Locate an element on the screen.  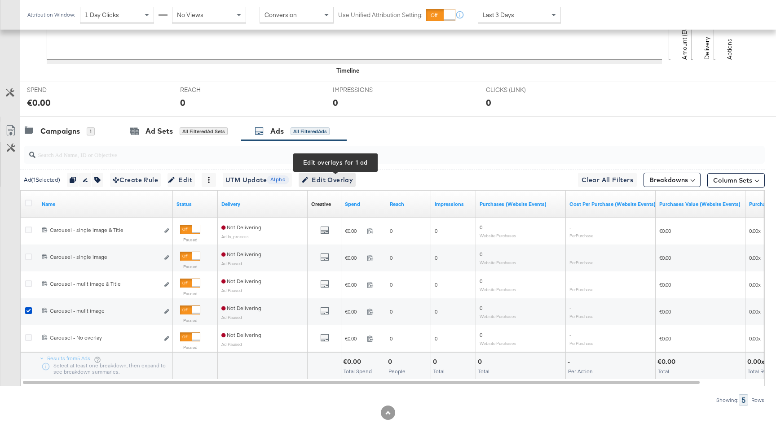
div: Showing: is located at coordinates (727, 401).